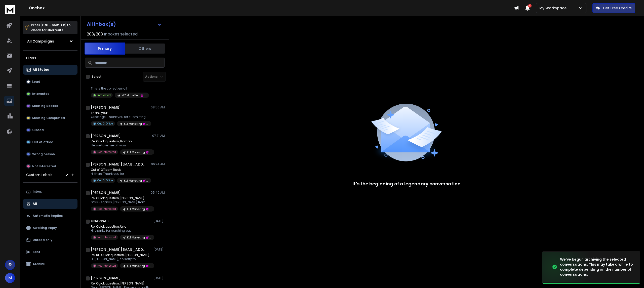 This screenshot has height=288, width=644. I want to click on h3: Custom Labels, so click(39, 175).